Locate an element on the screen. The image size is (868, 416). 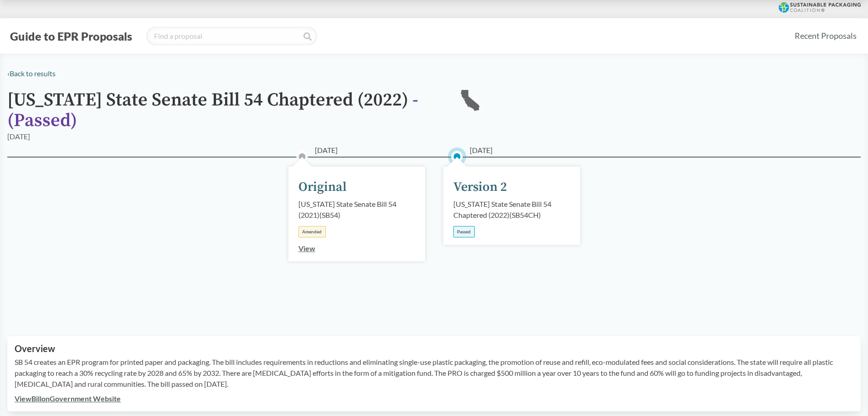
a: View is located at coordinates (307, 248).